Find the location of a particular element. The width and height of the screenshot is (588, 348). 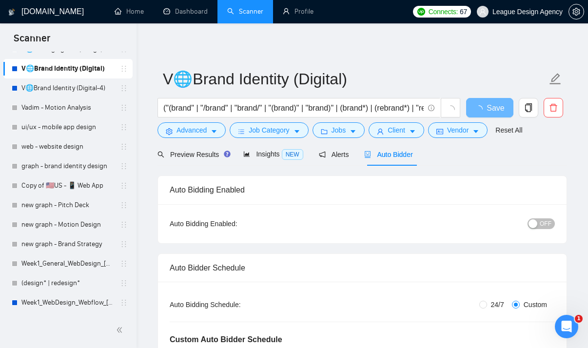

span: bars is located at coordinates (241, 131).